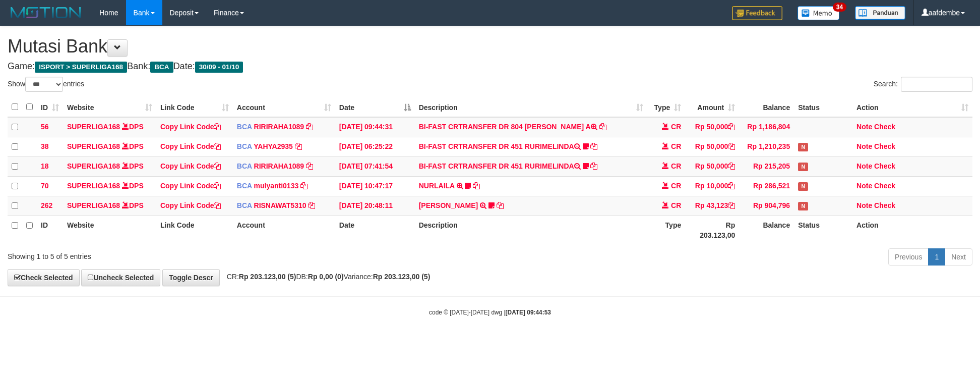 Image resolution: width=980 pixels, height=370 pixels. I want to click on a: RISNAWAT5310, so click(280, 205).